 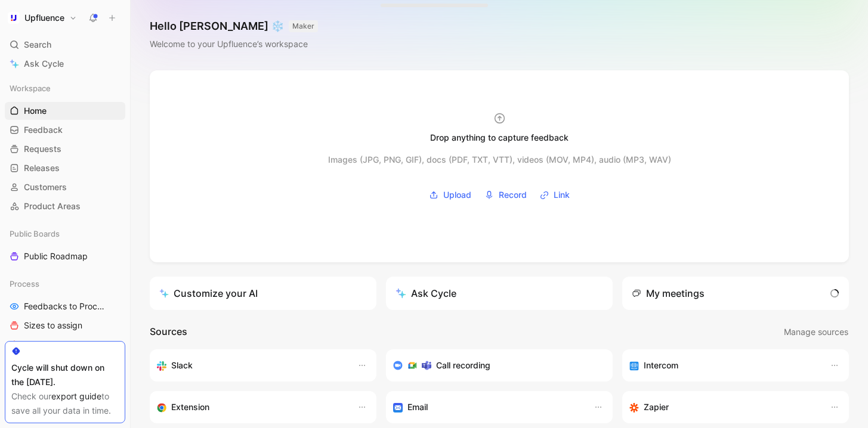 I want to click on span: Feedback, so click(x=43, y=130).